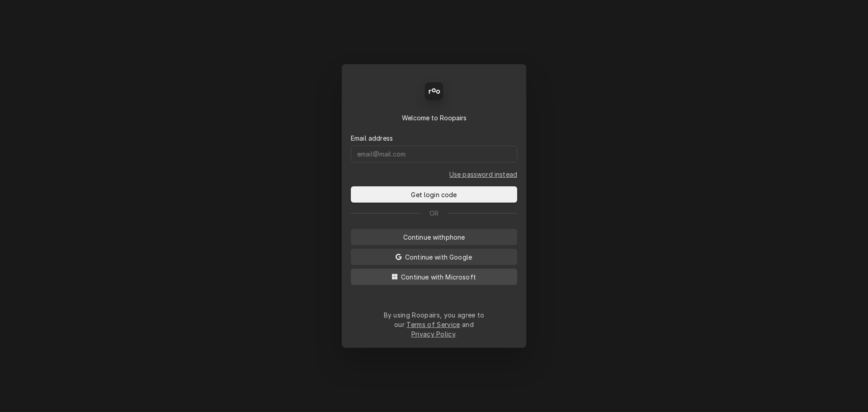 Image resolution: width=868 pixels, height=412 pixels. What do you see at coordinates (434, 277) in the screenshot?
I see `button: Continue with Microsoft` at bounding box center [434, 277].